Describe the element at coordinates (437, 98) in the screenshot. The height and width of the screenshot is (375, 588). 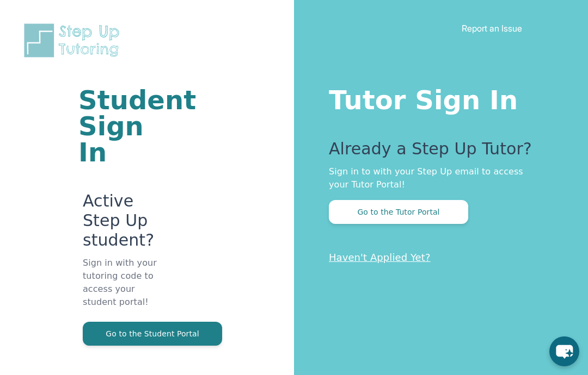
I see `h1: Tutor Sign In` at that location.